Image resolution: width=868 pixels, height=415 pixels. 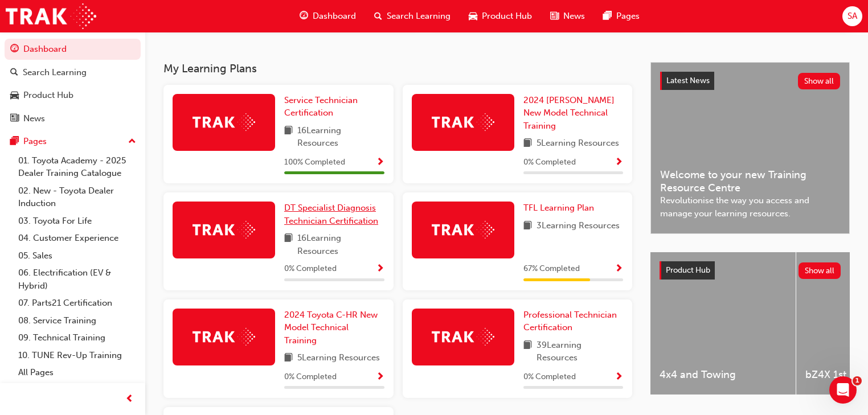 I want to click on span: Revolutionise the way you access and manage your learning resources., so click(x=750, y=207).